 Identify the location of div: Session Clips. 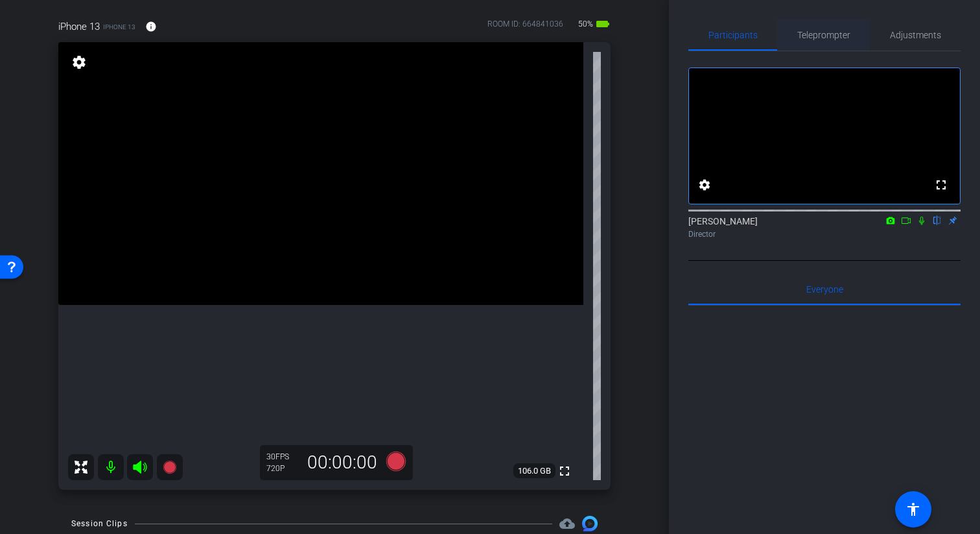
(100, 523).